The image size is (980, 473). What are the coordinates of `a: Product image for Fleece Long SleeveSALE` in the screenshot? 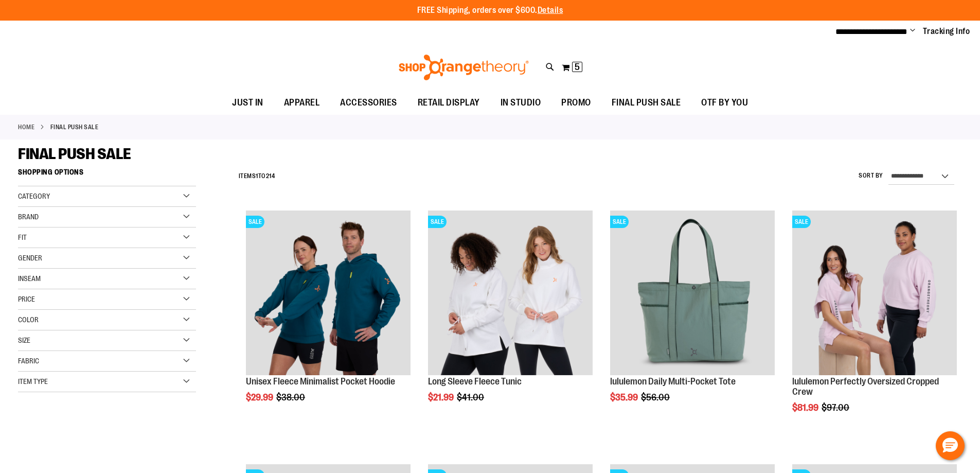 It's located at (510, 293).